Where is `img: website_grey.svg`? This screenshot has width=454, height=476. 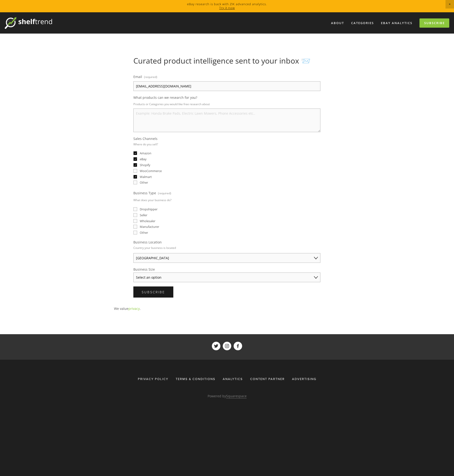
img: website_grey.svg is located at coordinates (9, 14).